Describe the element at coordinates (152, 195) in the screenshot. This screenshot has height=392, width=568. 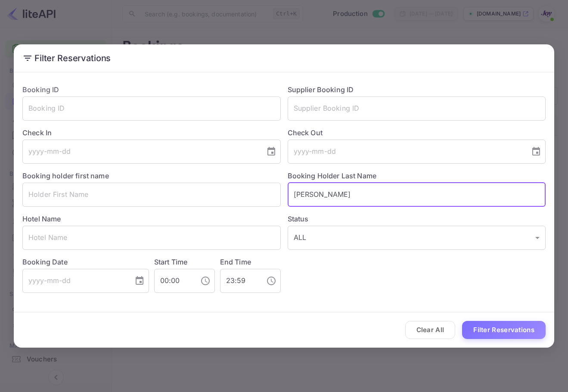
I see `input: Holder First Name` at that location.